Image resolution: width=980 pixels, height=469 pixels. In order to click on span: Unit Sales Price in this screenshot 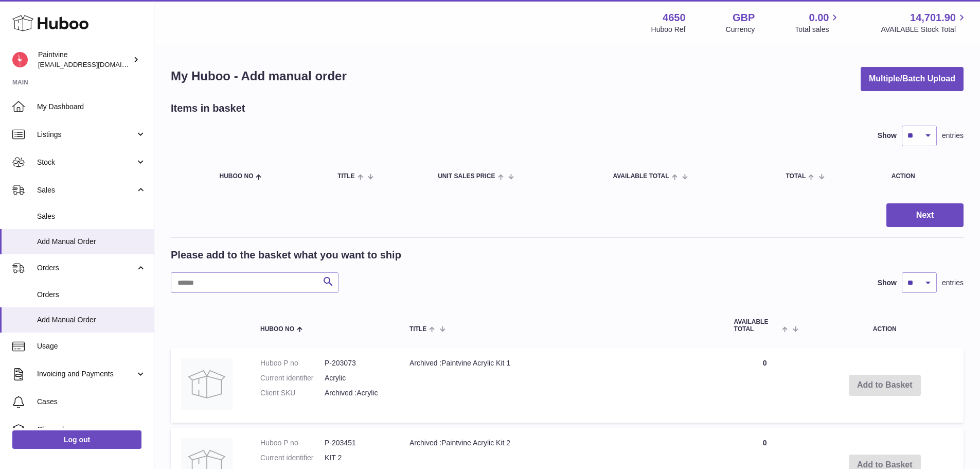, I will do `click(466, 176)`.